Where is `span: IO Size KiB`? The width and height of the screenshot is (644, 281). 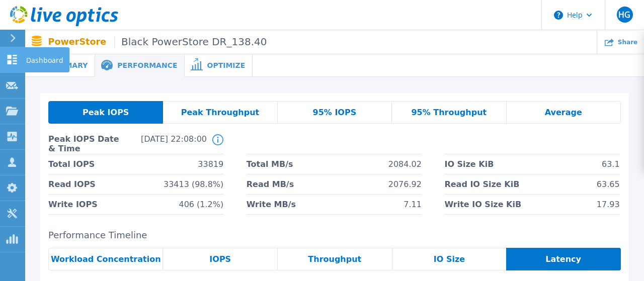 span: IO Size KiB is located at coordinates (469, 164).